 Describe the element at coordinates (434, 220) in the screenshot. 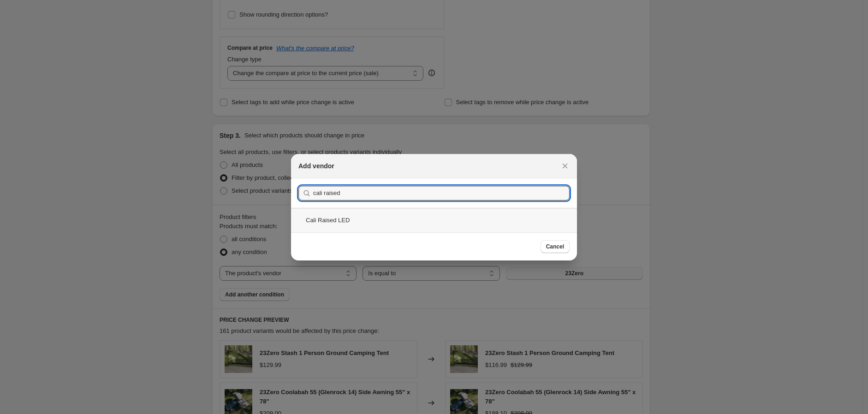

I see `div: Cali Raised LED` at that location.